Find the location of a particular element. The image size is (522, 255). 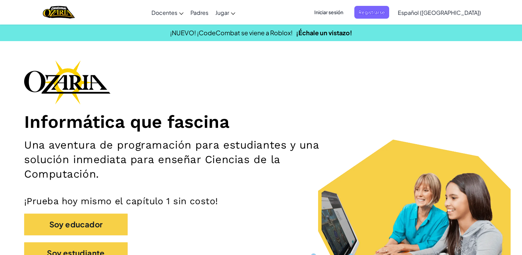

span: Docentes is located at coordinates (164, 12).